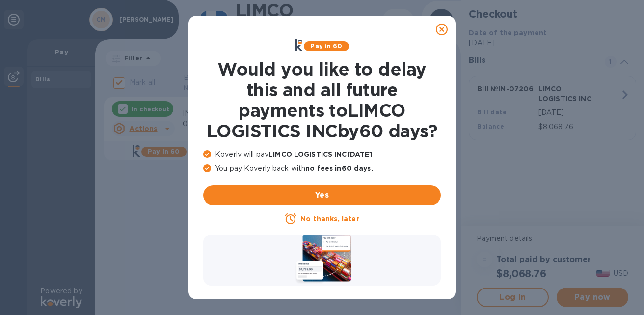  Describe the element at coordinates (322, 196) in the screenshot. I see `button: Yes` at that location.